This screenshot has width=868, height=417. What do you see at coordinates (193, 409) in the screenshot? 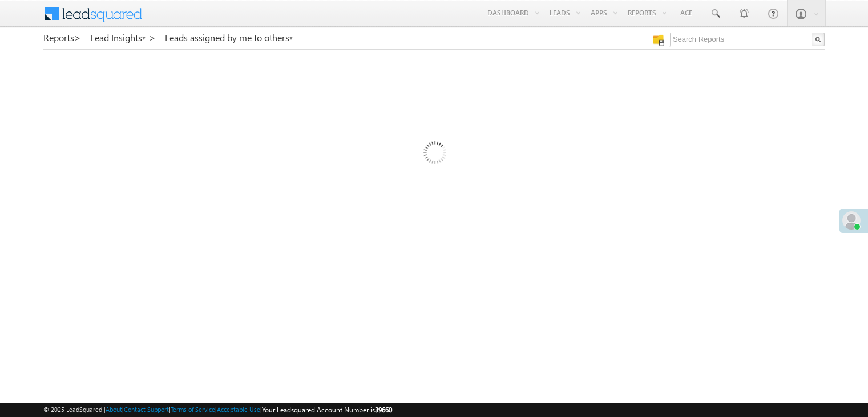
I see `a: Terms of Service` at bounding box center [193, 409].